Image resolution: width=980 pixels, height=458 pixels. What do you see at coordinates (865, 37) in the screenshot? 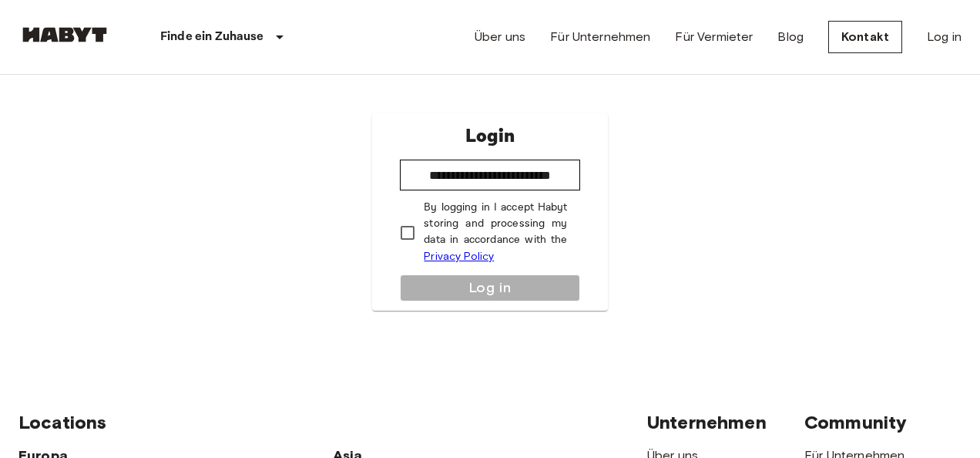
I see `a: Kontakt` at bounding box center [865, 37].